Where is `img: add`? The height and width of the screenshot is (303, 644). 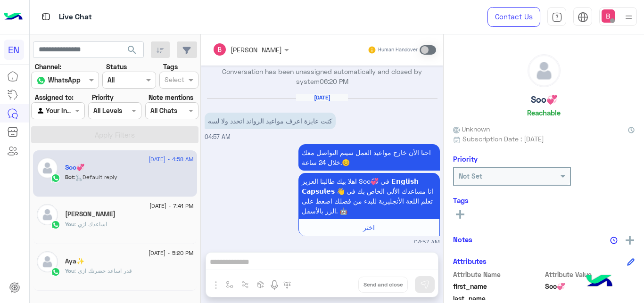 img: add is located at coordinates (630, 240).